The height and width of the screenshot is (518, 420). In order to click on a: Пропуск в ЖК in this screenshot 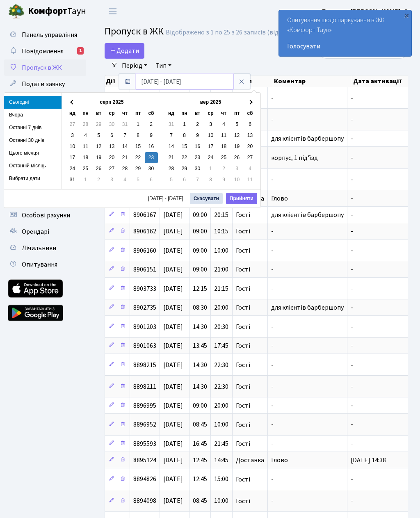, I will do `click(45, 67)`.